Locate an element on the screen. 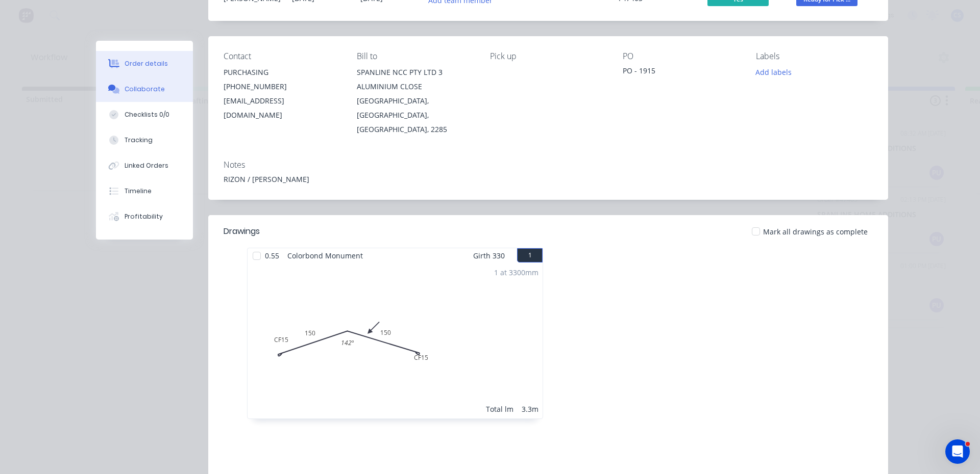 The image size is (980, 474). span: Girth 330 is located at coordinates (489, 255).